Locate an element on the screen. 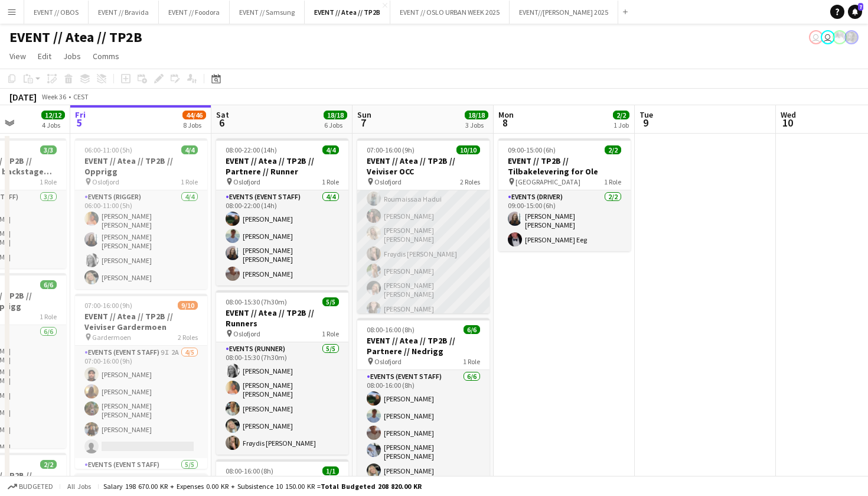 The image size is (868, 496). h3: EVENT // TP2B // Tilbakelevering for Ole is located at coordinates (565, 166).